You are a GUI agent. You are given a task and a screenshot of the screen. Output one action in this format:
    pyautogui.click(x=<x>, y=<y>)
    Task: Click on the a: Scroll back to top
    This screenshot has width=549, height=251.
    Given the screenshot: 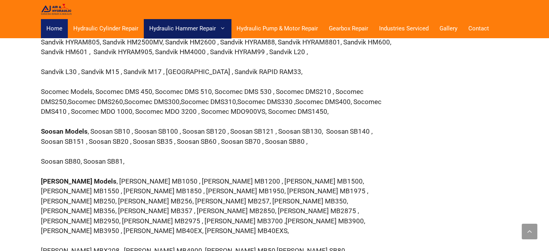 What is the action you would take?
    pyautogui.click(x=530, y=232)
    